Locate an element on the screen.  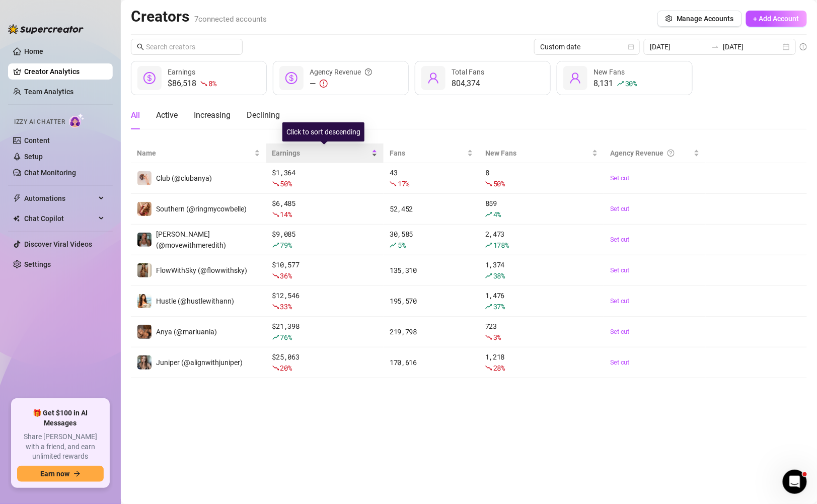
a: Discover Viral Videos is located at coordinates (58, 244).